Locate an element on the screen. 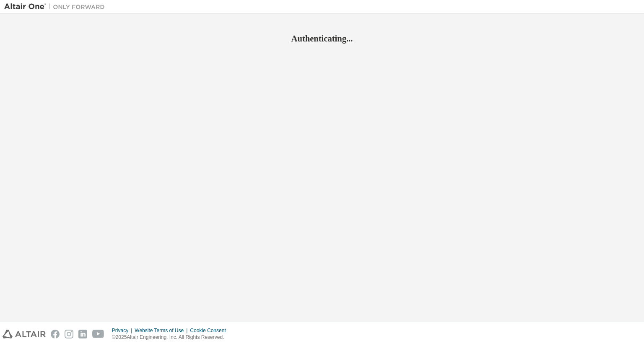 This screenshot has height=346, width=644. img: altair_logo.svg is located at coordinates (24, 334).